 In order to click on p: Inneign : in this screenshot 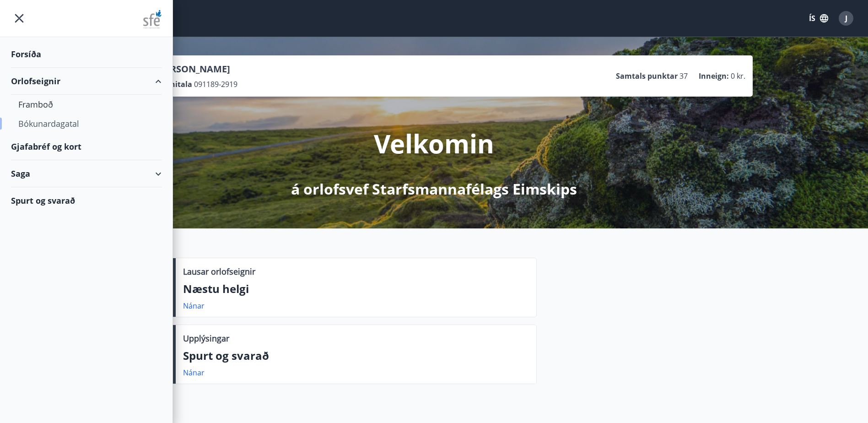, I will do `click(714, 76)`.